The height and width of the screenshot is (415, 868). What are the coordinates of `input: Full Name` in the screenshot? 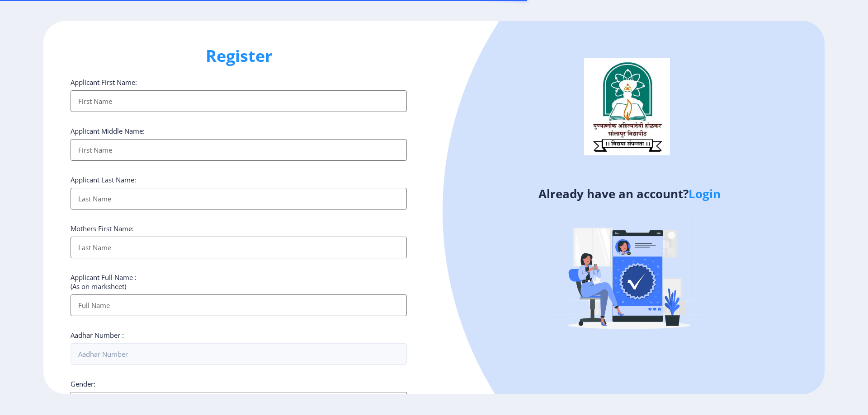 It's located at (239, 305).